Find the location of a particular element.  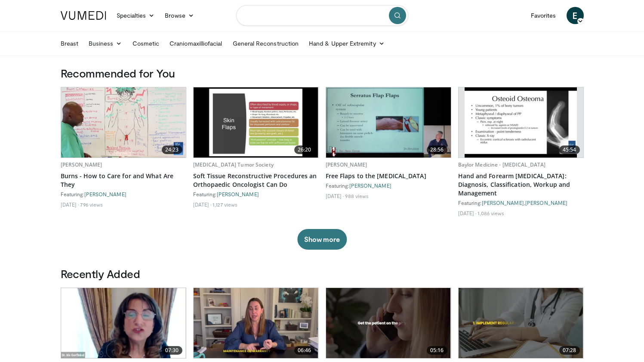

span: 28:56 is located at coordinates (437, 150).